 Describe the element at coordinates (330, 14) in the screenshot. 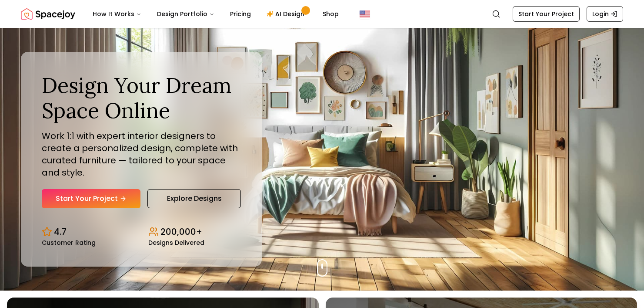

I see `a: Shop` at that location.